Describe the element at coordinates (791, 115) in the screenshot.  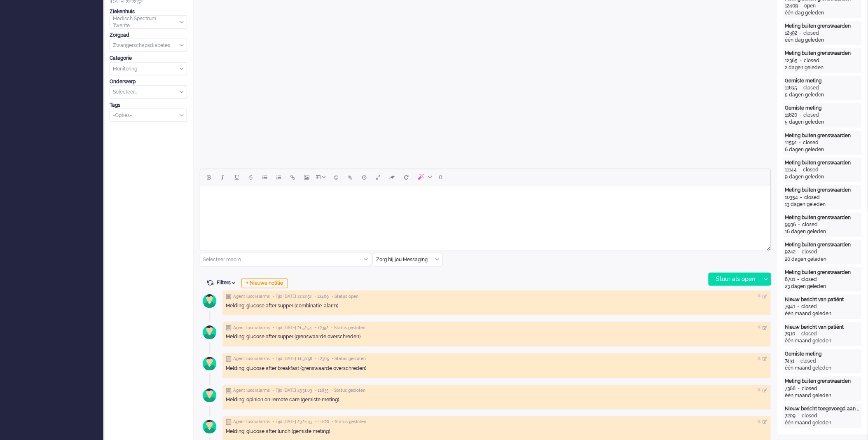
I see `div: 11820` at that location.